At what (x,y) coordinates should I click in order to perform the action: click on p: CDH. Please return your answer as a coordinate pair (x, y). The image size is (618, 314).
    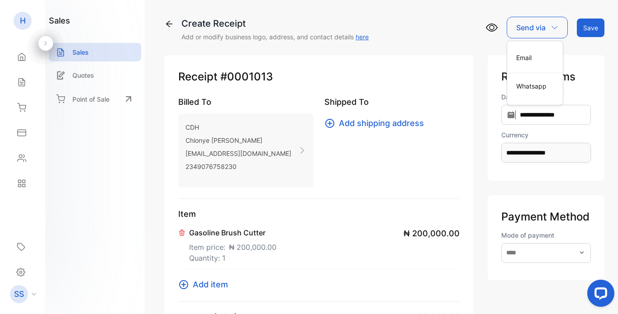
    Looking at the image, I should click on (238, 127).